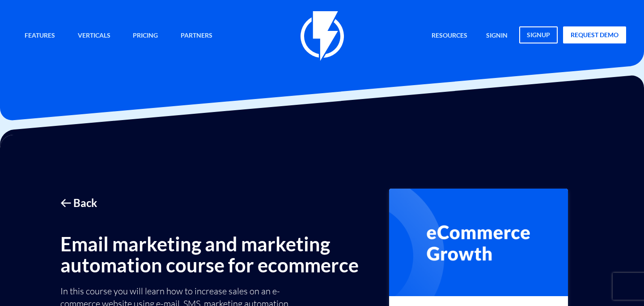 The height and width of the screenshot is (306, 644). I want to click on a: signin, so click(497, 36).